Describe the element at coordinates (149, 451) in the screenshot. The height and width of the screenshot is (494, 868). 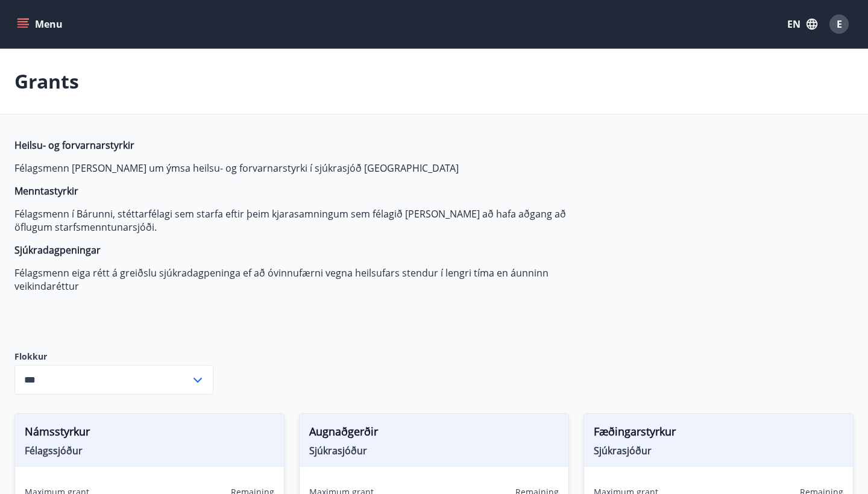
I see `span: Félagssjóður` at that location.